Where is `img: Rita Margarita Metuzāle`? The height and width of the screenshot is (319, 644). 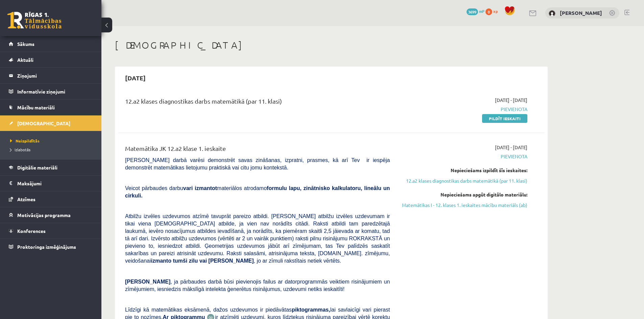 img: Rita Margarita Metuzāle is located at coordinates (552, 13).